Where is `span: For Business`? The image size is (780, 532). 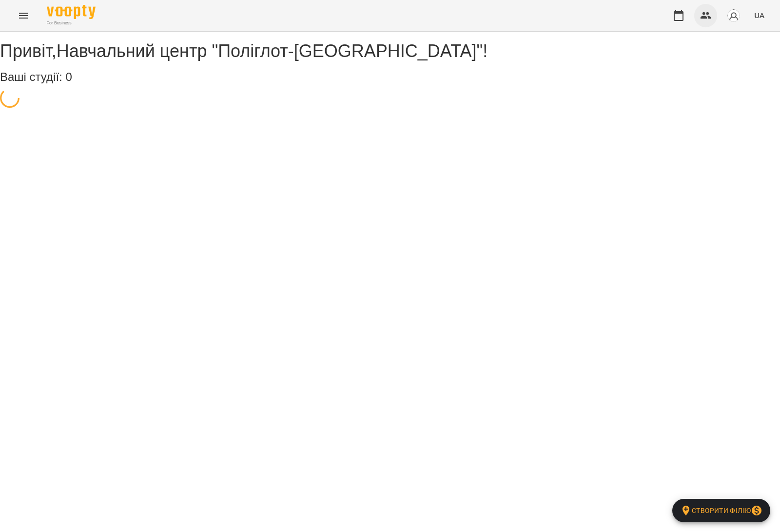 span: For Business is located at coordinates (71, 23).